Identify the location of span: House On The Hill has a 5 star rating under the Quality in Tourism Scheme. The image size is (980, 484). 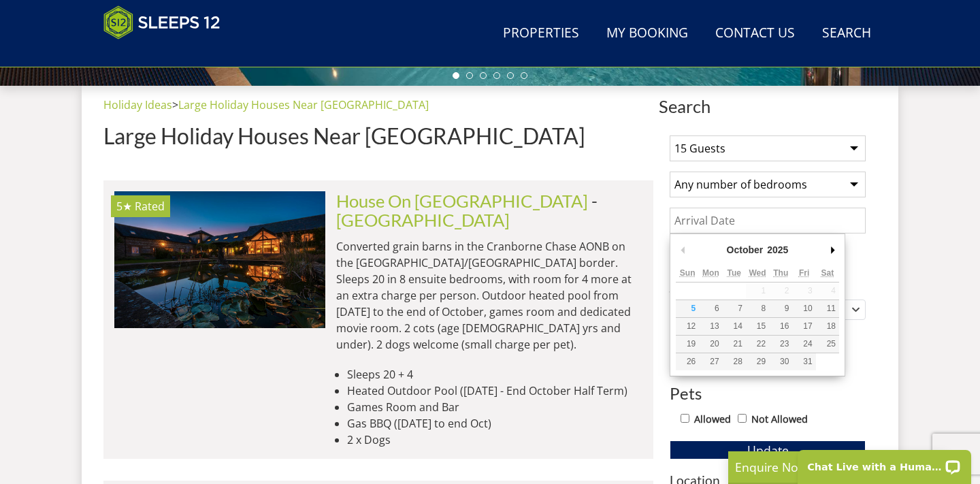
(124, 206).